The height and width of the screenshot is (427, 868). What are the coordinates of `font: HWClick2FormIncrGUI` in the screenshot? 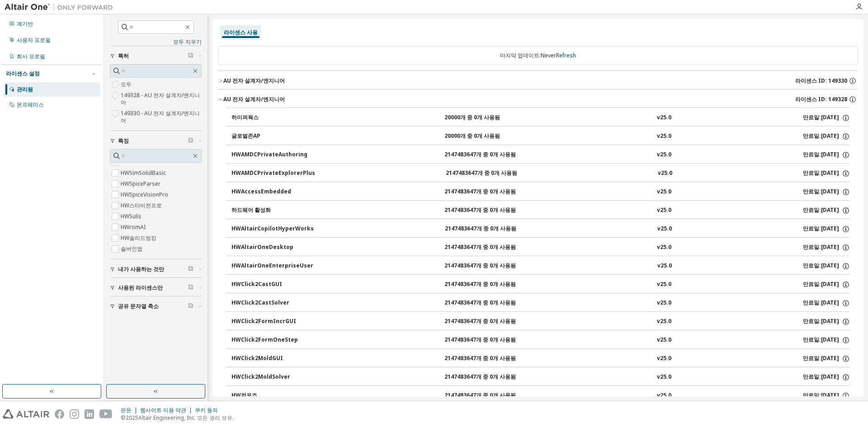 It's located at (264, 320).